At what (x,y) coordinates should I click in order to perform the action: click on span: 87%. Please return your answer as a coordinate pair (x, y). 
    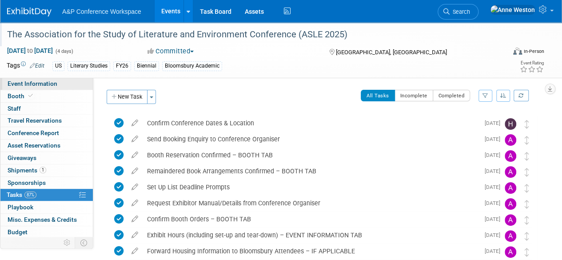
    Looking at the image, I should click on (30, 195).